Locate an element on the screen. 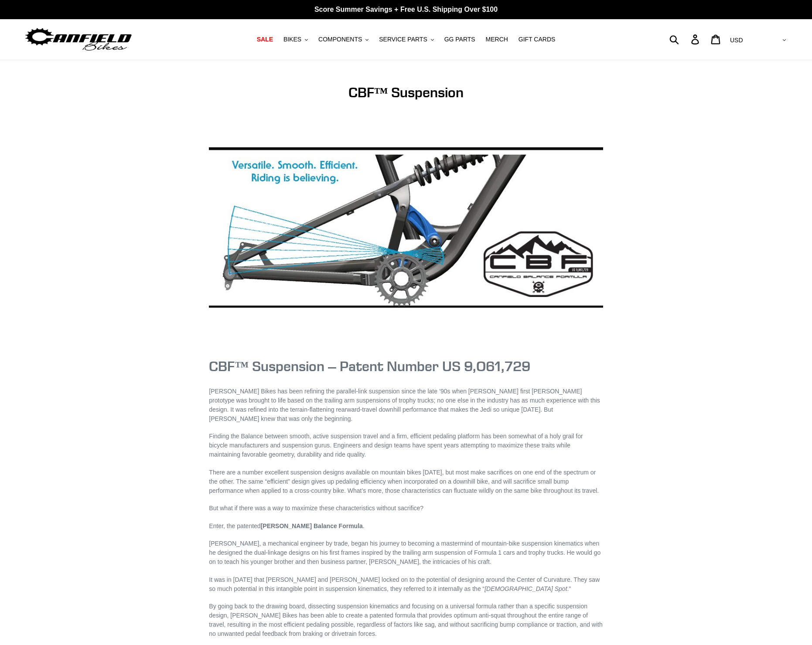 Image resolution: width=812 pixels, height=645 pixels. h1: CBF™ Suspension – Patent Number US 9,O61,729 is located at coordinates (406, 367).